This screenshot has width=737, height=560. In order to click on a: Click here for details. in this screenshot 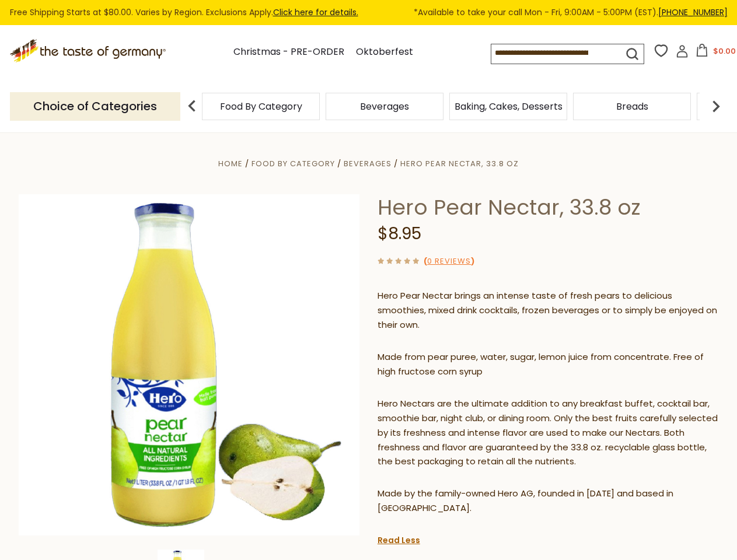, I will do `click(316, 12)`.